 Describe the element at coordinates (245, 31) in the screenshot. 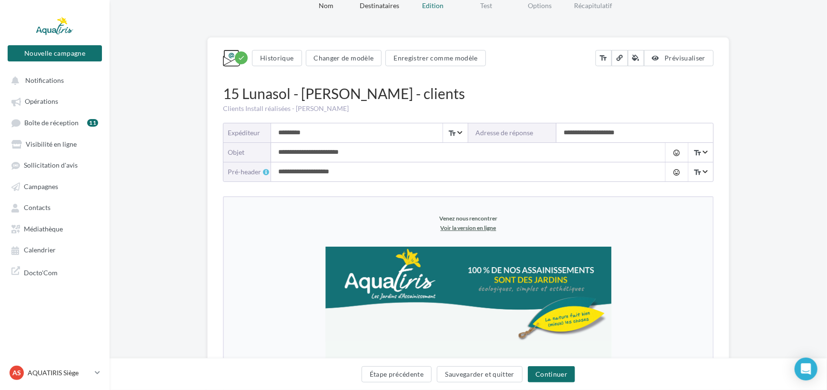

I see `a: Voir la version en ligne` at that location.